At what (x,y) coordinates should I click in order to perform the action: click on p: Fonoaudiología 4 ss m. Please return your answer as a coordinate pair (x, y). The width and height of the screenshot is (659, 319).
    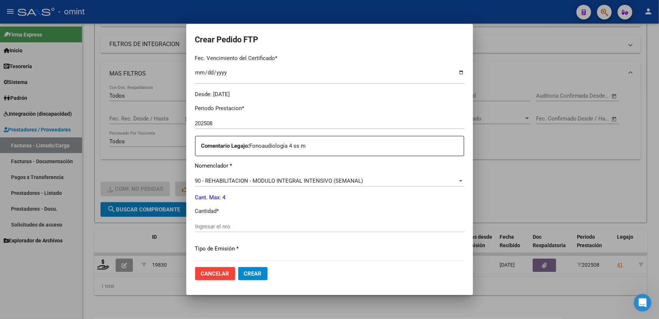
    Looking at the image, I should click on (332, 146).